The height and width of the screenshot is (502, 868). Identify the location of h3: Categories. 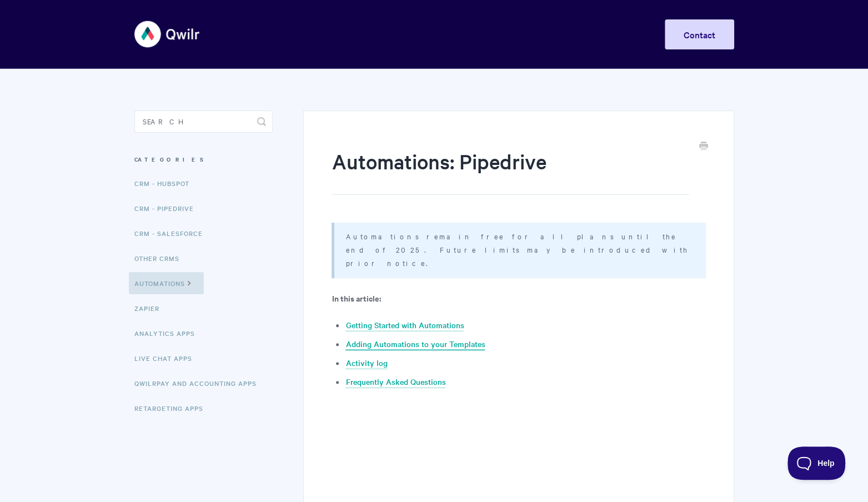
(203, 159).